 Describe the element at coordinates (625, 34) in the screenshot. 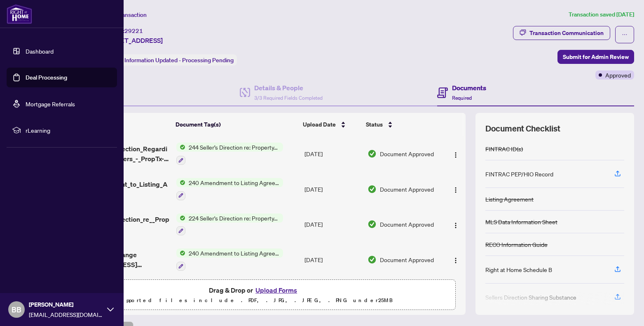

I see `span: ellipsis` at that location.